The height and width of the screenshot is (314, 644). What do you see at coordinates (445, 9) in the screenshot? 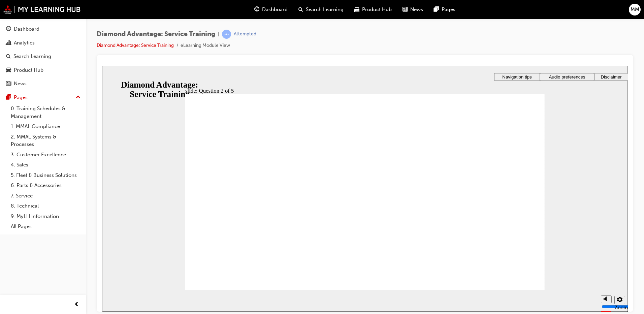
I see `a: pages-iconPages` at bounding box center [445, 9].